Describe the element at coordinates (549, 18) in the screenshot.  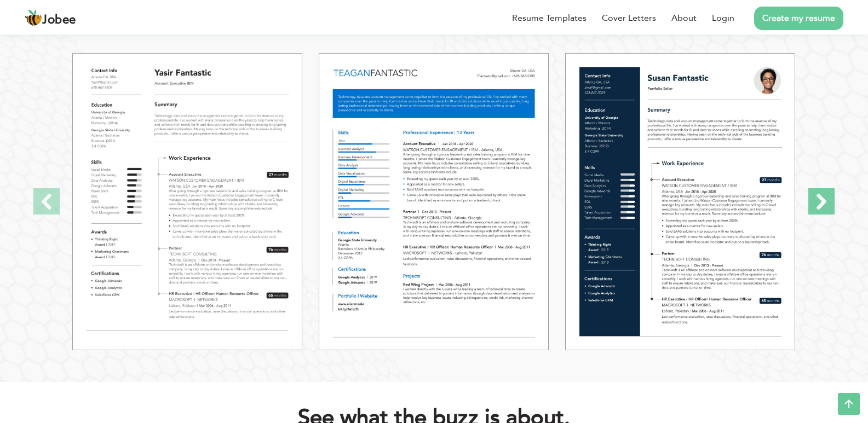
I see `a: Resume Templates` at that location.